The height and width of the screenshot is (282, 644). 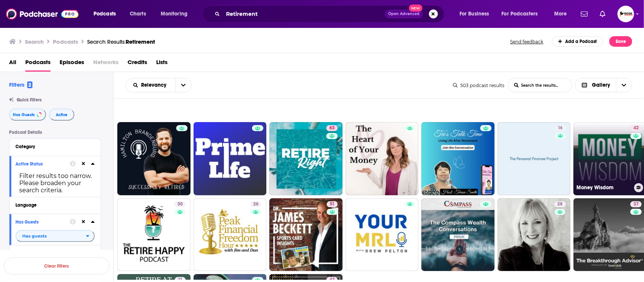 I want to click on a: Brand Safety & Suitability, so click(x=55, y=253).